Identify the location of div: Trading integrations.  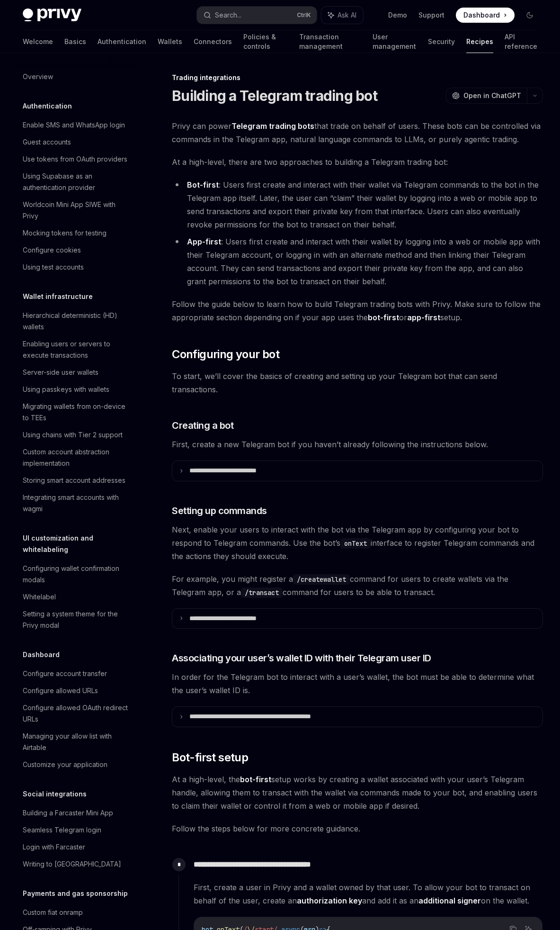
(358, 78).